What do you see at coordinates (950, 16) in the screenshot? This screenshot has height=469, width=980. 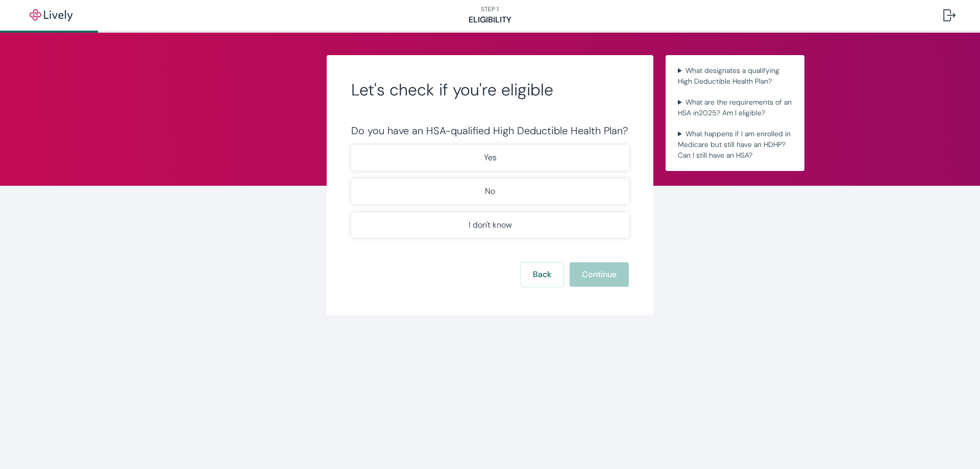 I see `button: Log out` at bounding box center [950, 16].